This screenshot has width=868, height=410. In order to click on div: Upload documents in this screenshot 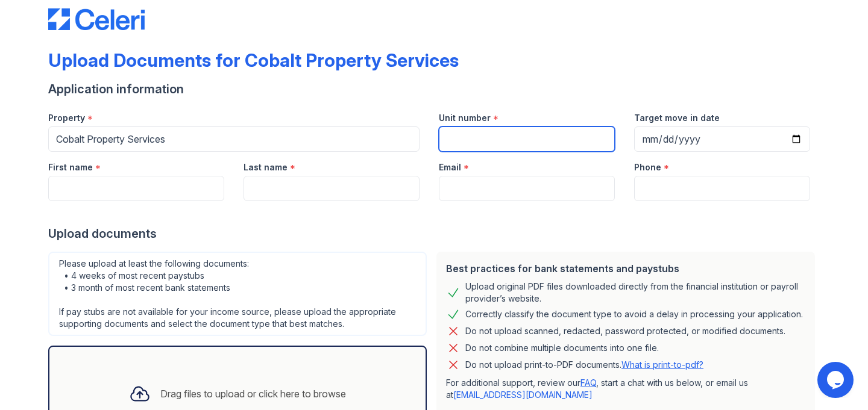, I will do `click(434, 234)`.